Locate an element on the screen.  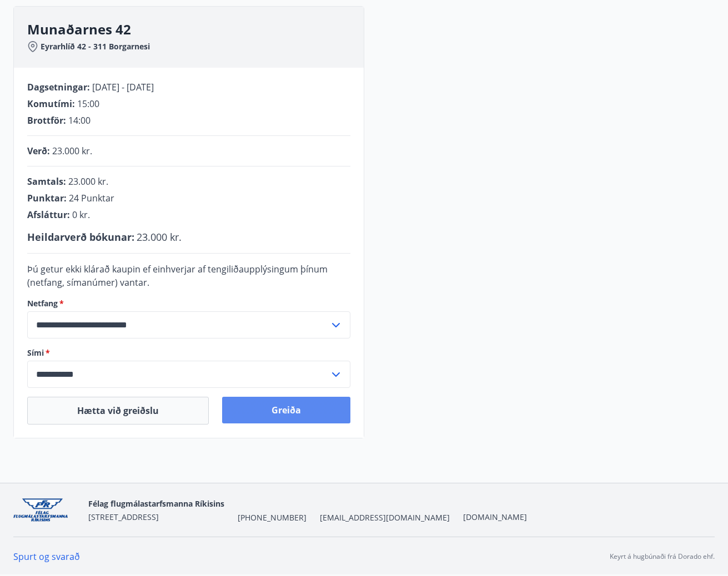
span: Eyrarhlíð 42 - 311 Borgarnesi is located at coordinates (95, 46).